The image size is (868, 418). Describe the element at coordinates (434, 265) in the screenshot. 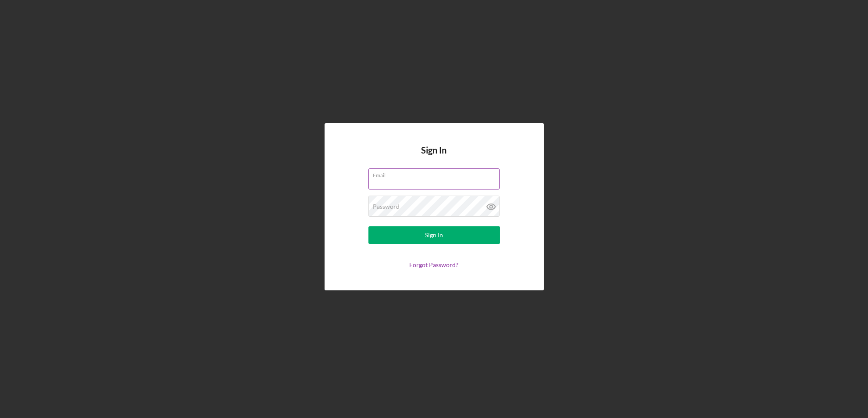

I see `a: Forgot Password?` at that location.